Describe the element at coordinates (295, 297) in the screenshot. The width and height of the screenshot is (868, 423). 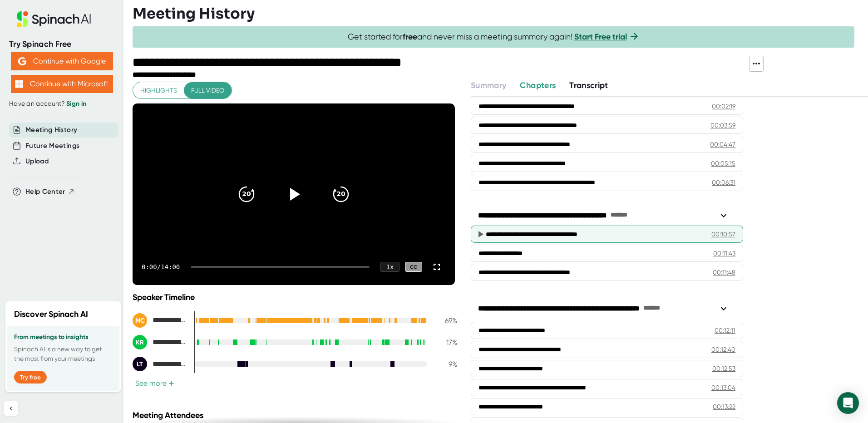
I see `div: Speaker Timeline` at that location.